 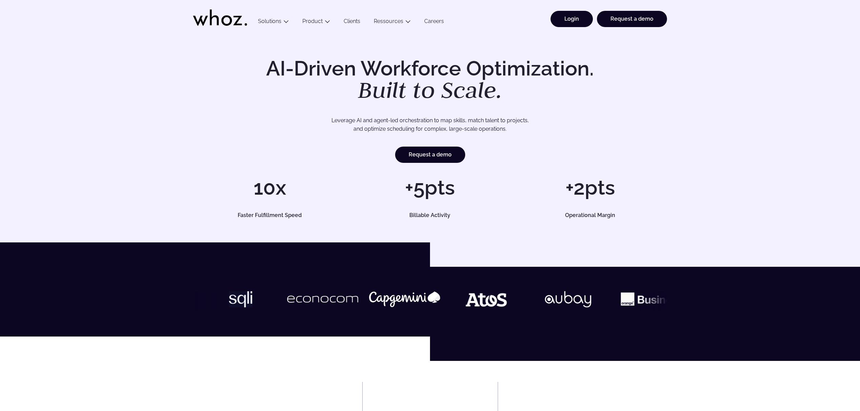 I want to click on p: Leverage AI and agent-led orchestration to map skills, match talent to projects, and optimize sch..., so click(x=430, y=125).